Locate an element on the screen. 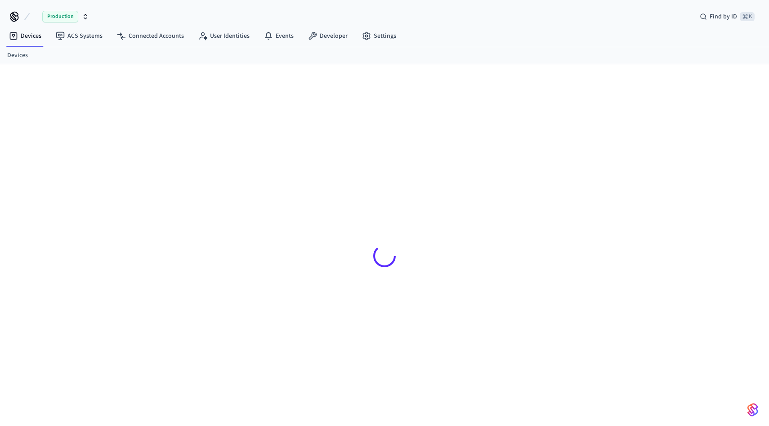  span: Production is located at coordinates (60, 17).